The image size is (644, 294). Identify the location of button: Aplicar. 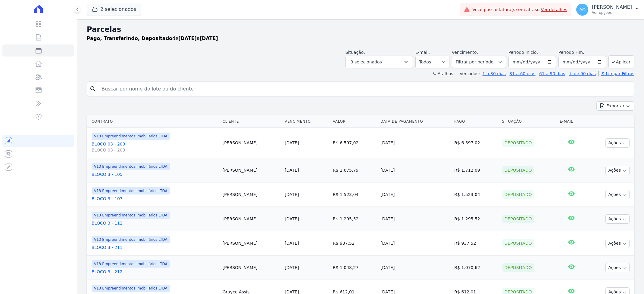
(621, 62).